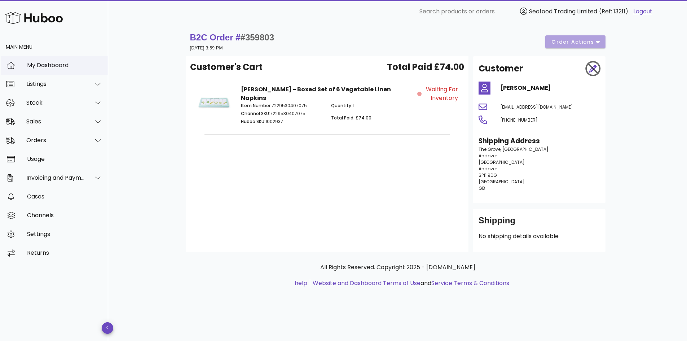  Describe the element at coordinates (226, 67) in the screenshot. I see `span: Customer's Cart` at that location.